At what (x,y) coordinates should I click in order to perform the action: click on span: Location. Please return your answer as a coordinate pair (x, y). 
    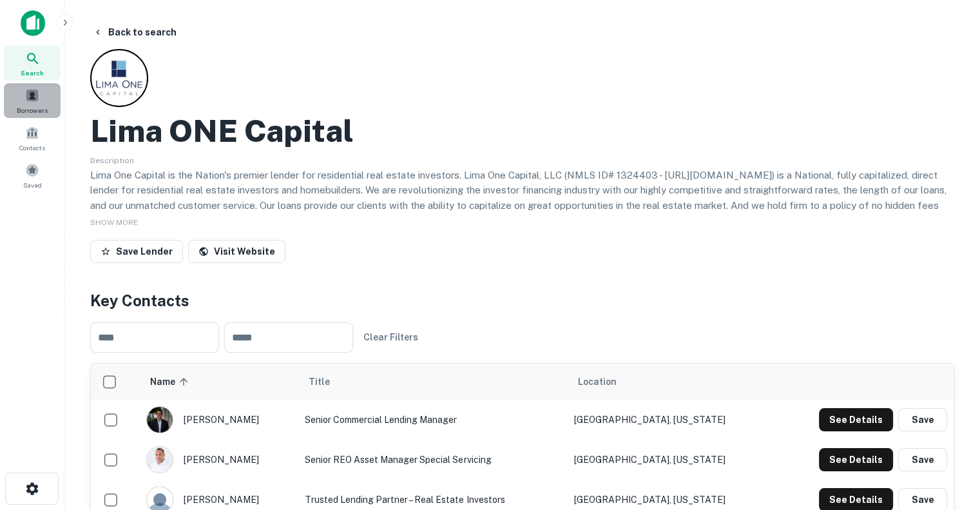
    Looking at the image, I should click on (598, 382).